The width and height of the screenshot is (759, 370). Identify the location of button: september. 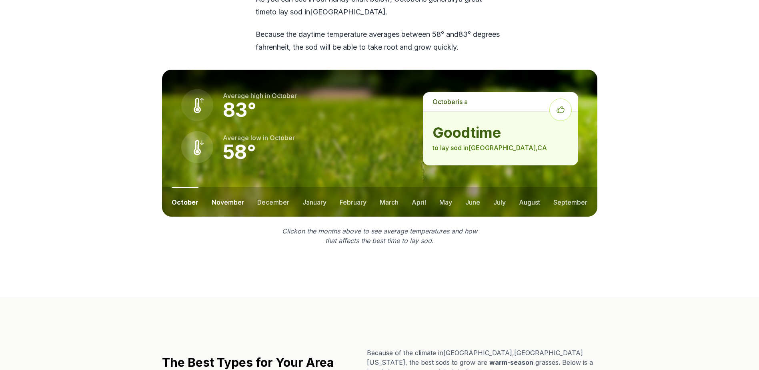
(570, 202).